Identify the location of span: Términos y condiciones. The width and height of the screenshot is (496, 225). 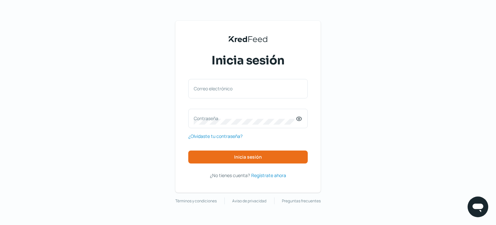
(196, 201).